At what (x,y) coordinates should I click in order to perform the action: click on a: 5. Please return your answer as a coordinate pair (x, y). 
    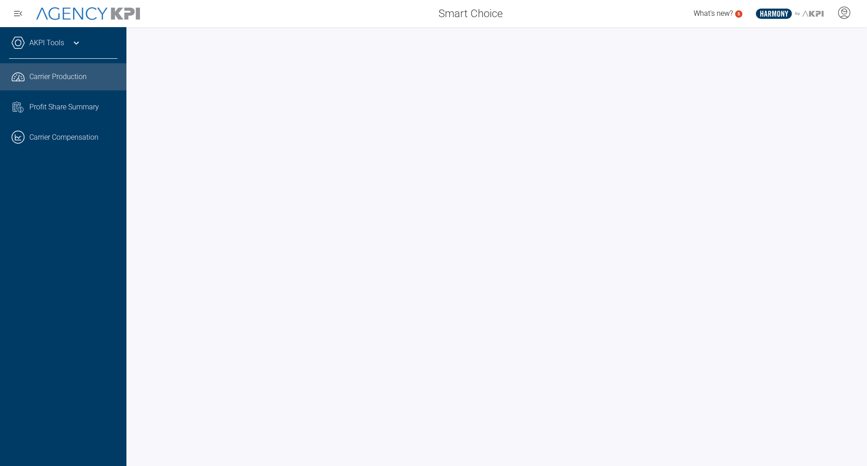
    Looking at the image, I should click on (739, 14).